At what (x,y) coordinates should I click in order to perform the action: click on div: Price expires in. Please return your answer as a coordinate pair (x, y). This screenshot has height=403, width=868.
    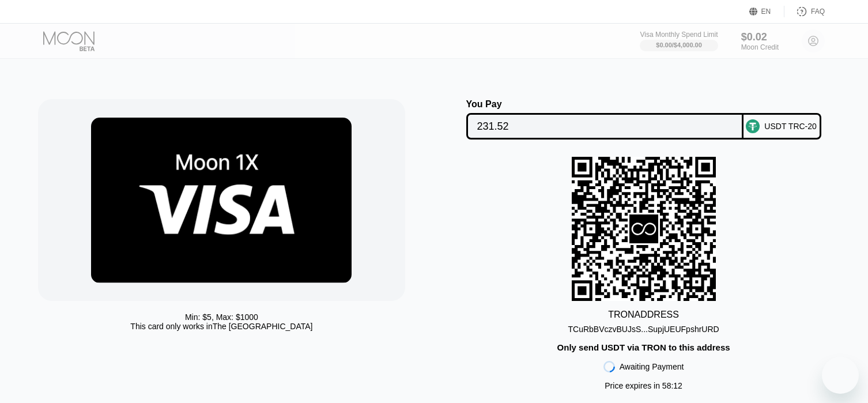
    Looking at the image, I should click on (643, 386).